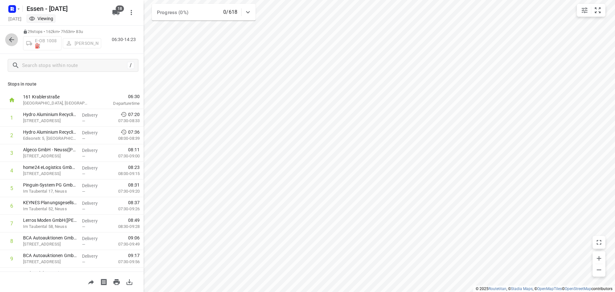  What do you see at coordinates (578, 289) in the screenshot?
I see `a: OpenStreetMap` at bounding box center [578, 289].